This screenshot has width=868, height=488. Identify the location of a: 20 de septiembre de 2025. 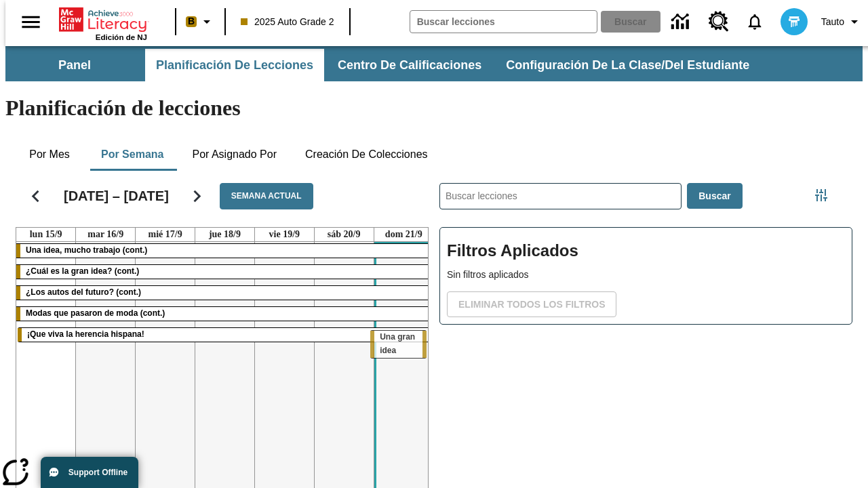
(344, 235).